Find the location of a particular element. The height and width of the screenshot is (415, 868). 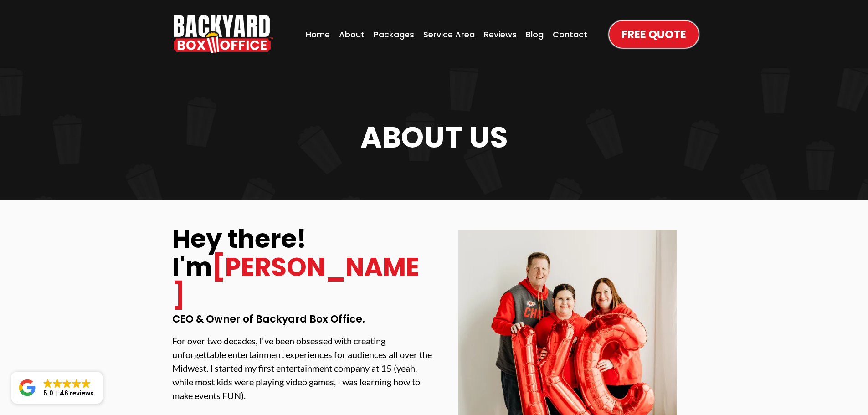

p: For over two decades, I've been obsessed with creating unforgettable entertainment experiences fo... is located at coordinates (302, 368).